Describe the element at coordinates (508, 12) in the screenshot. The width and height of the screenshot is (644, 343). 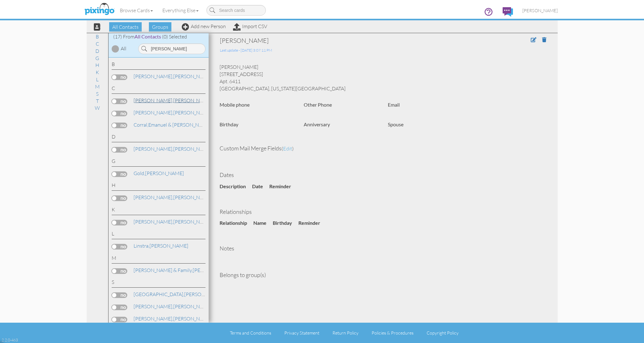
I see `img: comments.svg` at that location.